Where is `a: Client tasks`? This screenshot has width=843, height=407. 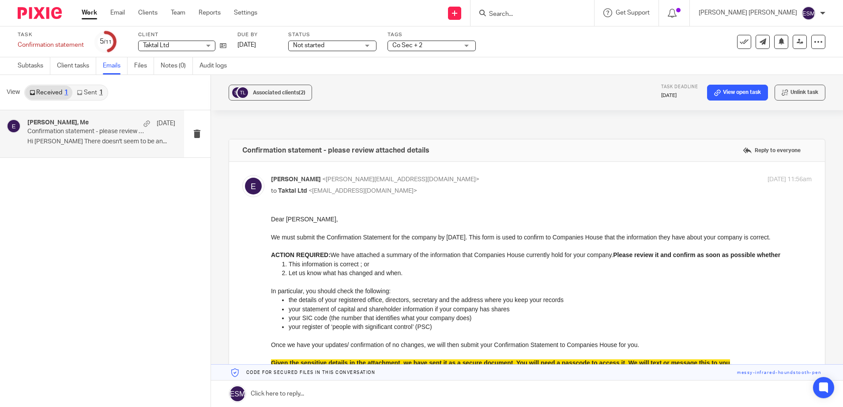
a: Client tasks is located at coordinates (76, 66).